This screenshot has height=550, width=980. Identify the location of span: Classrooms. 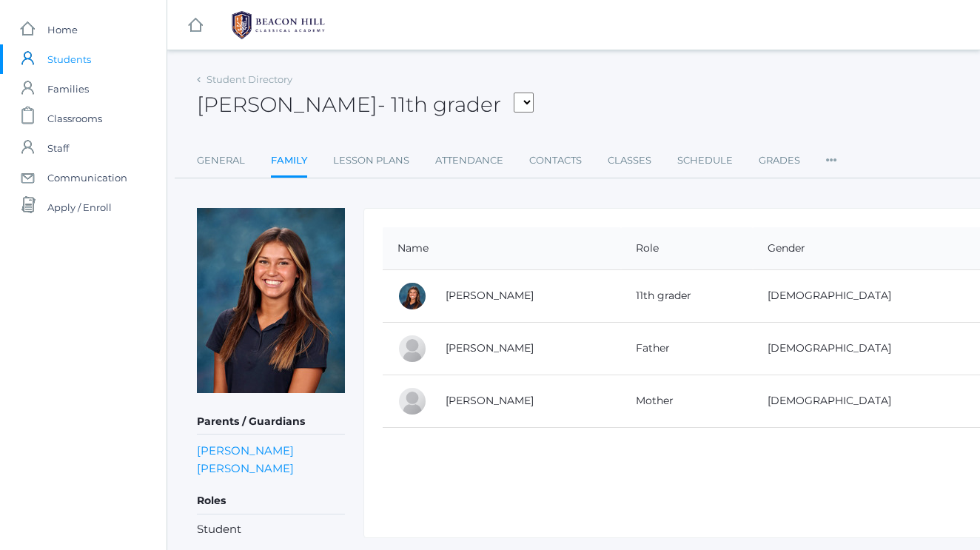
(74, 118).